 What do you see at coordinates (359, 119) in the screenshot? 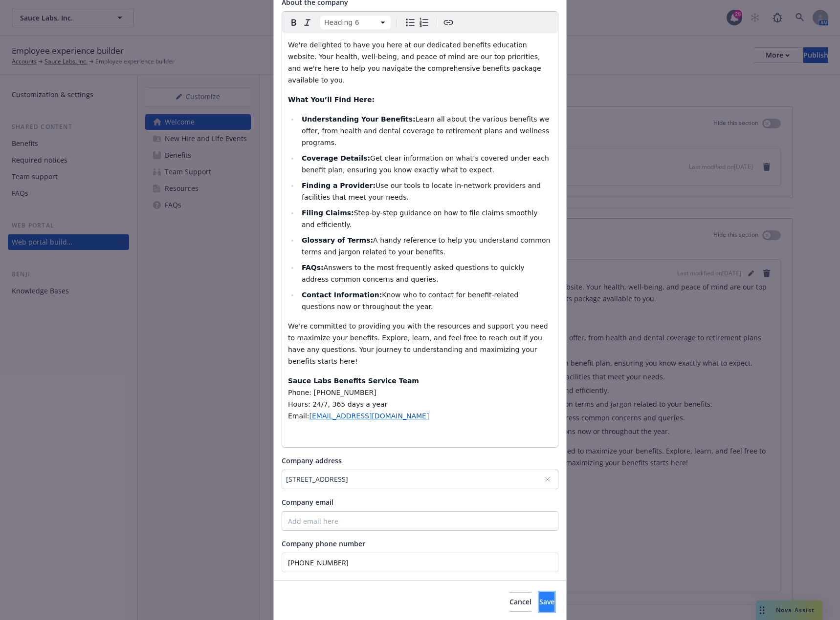
I see `strong: Understanding Your Benefits:` at bounding box center [359, 119].